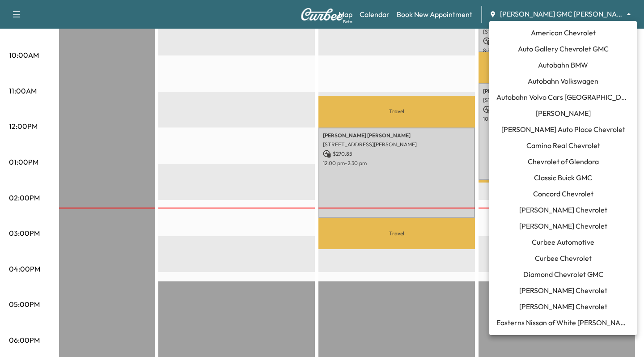 This screenshot has height=357, width=644. What do you see at coordinates (563, 339) in the screenshot?
I see `span: El Dorado Chevrolet` at bounding box center [563, 339].